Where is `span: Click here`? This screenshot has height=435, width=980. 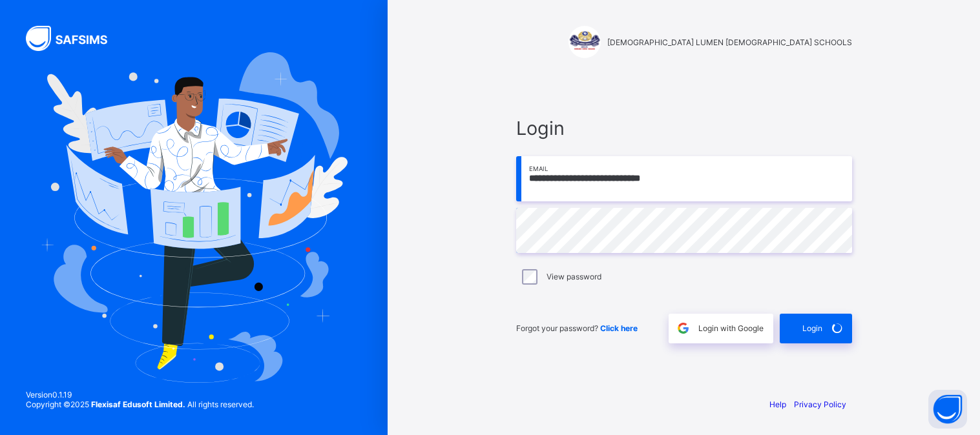
span: Click here is located at coordinates (619, 328).